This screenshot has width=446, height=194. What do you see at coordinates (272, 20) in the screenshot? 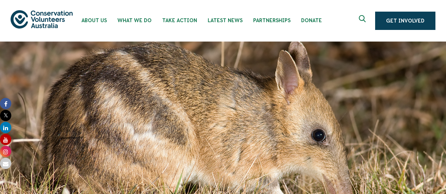
I see `span: Partnerships` at bounding box center [272, 20].